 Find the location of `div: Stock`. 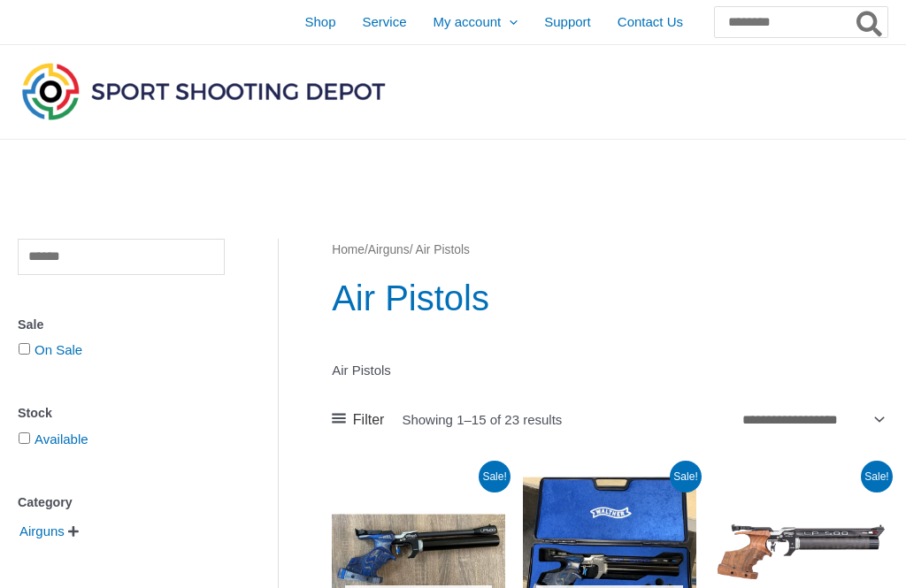

div: Stock is located at coordinates (121, 413).